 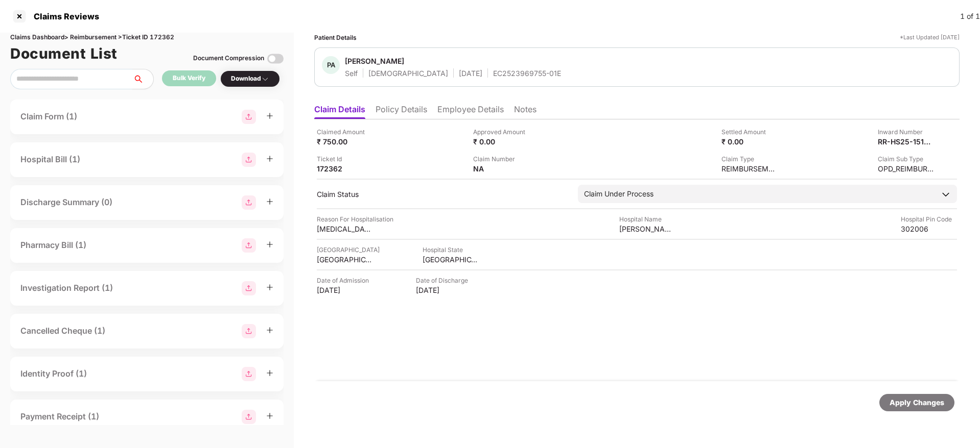 I want to click on div: Claim Form (1), so click(x=49, y=116).